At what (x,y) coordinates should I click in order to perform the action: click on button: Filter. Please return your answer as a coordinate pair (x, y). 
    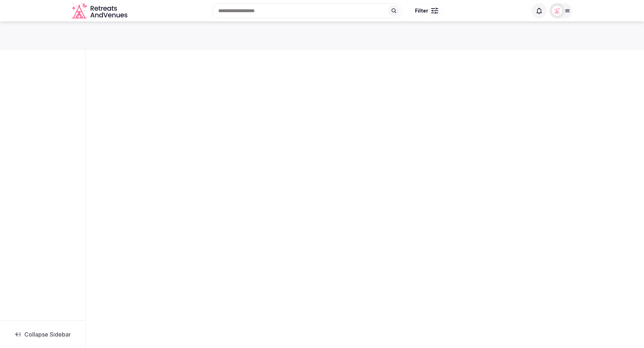
    Looking at the image, I should click on (427, 10).